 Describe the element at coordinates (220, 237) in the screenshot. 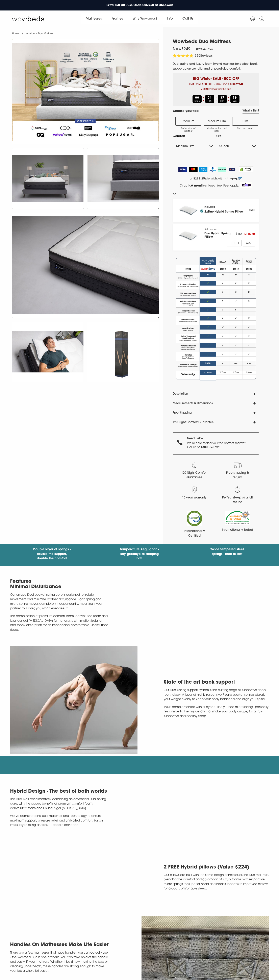

I see `div: Add more` at that location.